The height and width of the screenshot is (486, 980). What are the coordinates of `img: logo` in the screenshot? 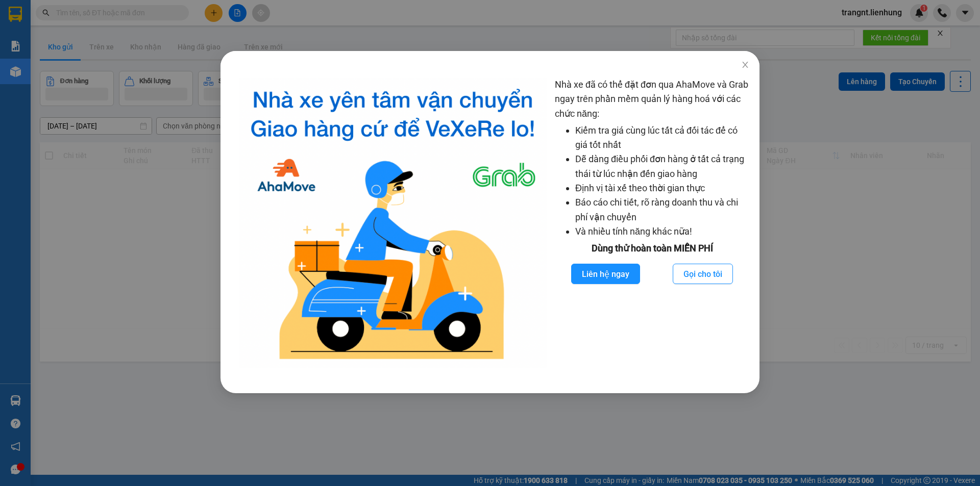 It's located at (393, 223).